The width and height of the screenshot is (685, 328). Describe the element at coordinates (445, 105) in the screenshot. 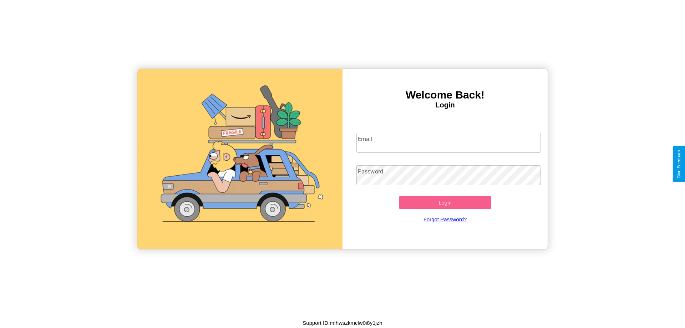

I see `h4: Login` at that location.